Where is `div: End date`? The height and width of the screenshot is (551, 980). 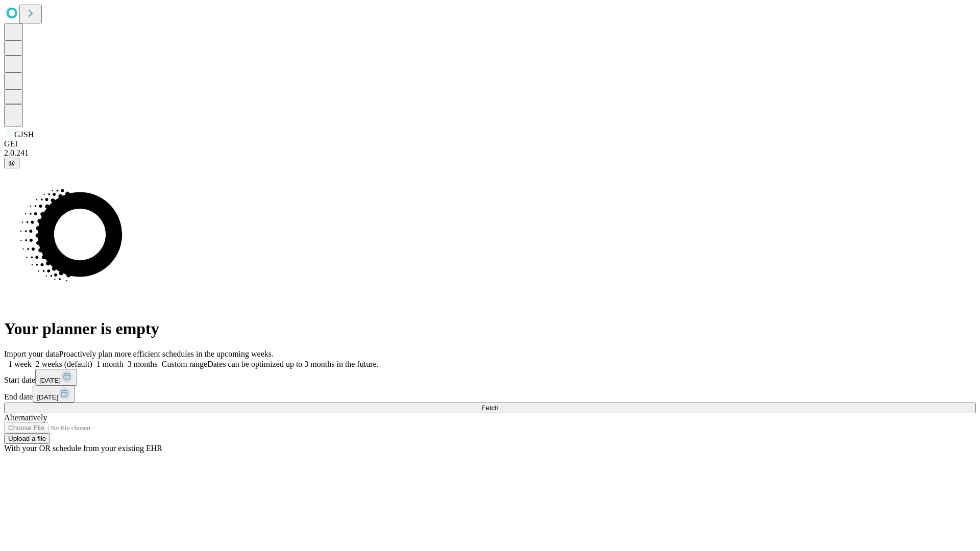 div: End date is located at coordinates (490, 394).